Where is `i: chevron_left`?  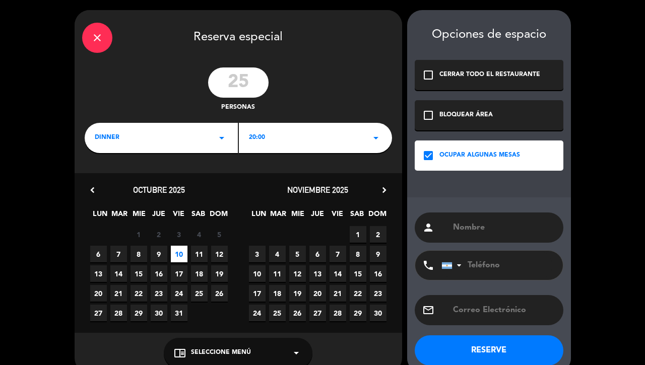 i: chevron_left is located at coordinates (92, 190).